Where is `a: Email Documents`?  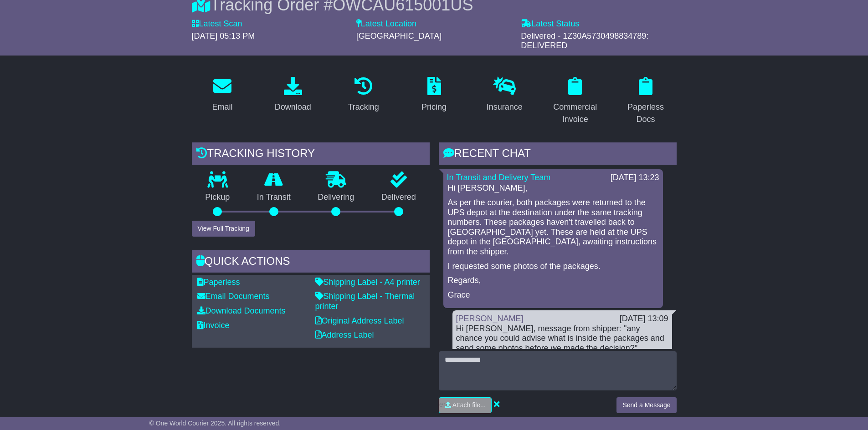
a: Email Documents is located at coordinates (233, 296).